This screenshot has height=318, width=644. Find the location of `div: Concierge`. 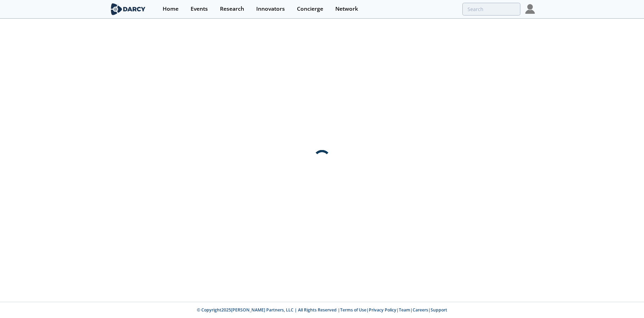

div: Concierge is located at coordinates (310, 9).